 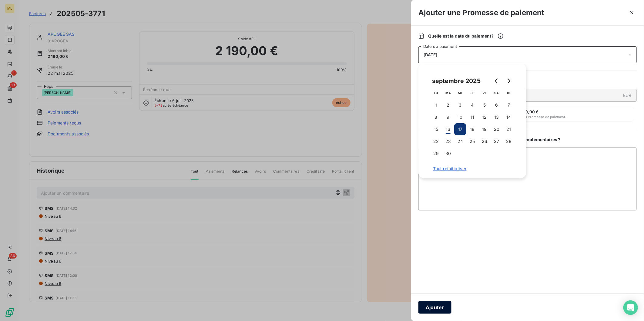 What do you see at coordinates (509, 129) in the screenshot?
I see `button: 21` at bounding box center [509, 129].